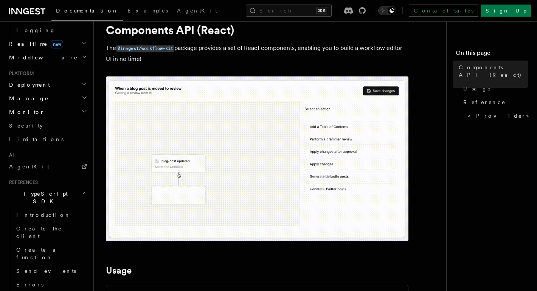 The image size is (537, 291). I want to click on span: Middleware, so click(42, 57).